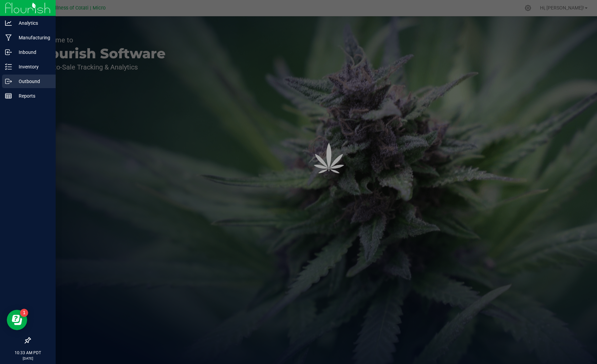 The image size is (597, 364). Describe the element at coordinates (4, 4) in the screenshot. I see `span: 1` at that location.